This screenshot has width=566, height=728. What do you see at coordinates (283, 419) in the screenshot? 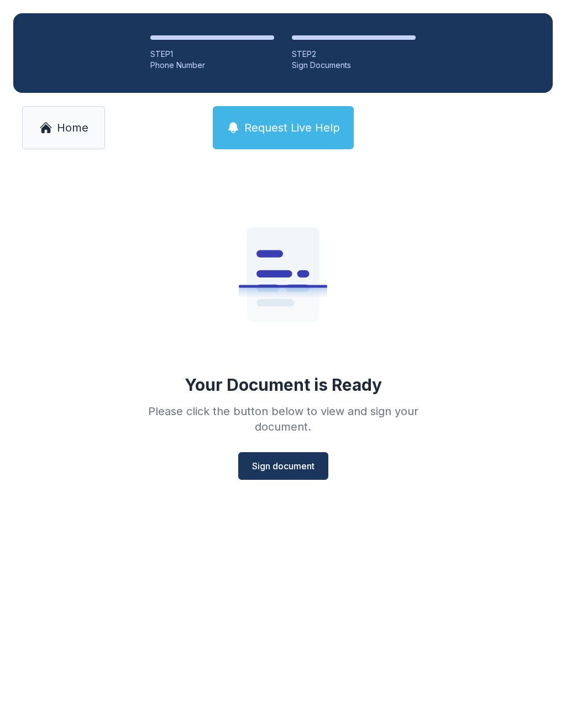
I see `div: Please click the button below to view and sign your document.` at bounding box center [283, 419].